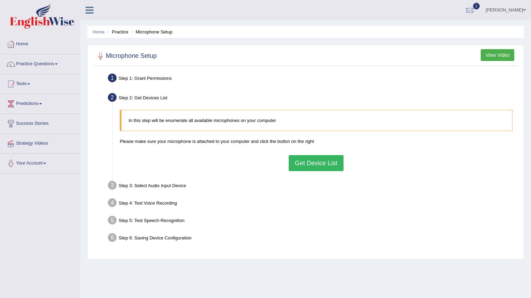 The height and width of the screenshot is (298, 531). I want to click on div: Step 4: Test Voice Recording, so click(312, 204).